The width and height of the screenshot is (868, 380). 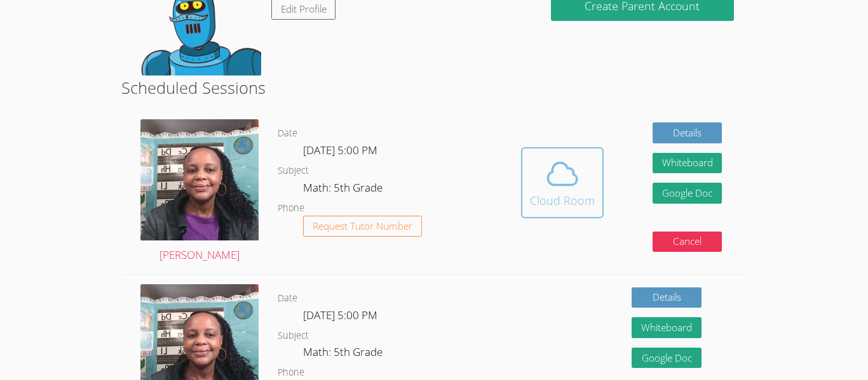 I want to click on img: Selfie2.jpg, so click(x=199, y=180).